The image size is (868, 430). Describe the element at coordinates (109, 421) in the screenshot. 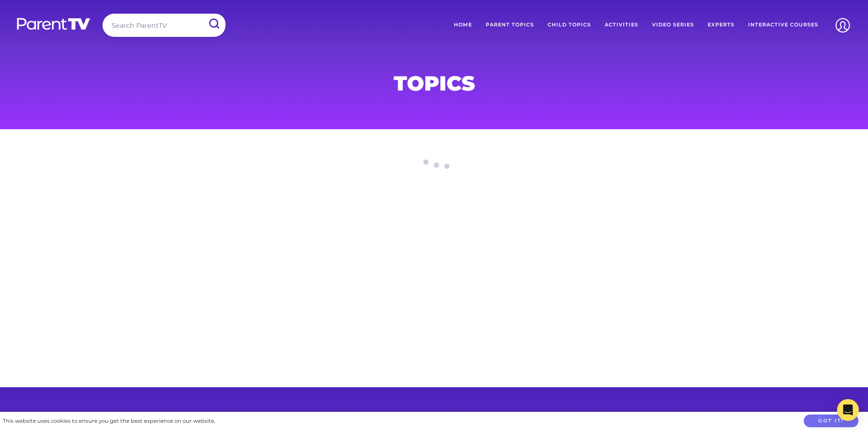

I see `div: This website uses cookies to ensure you get the best experience on our website.` at that location.